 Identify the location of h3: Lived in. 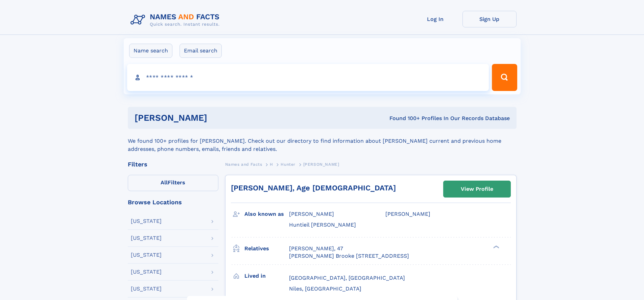
(267, 276).